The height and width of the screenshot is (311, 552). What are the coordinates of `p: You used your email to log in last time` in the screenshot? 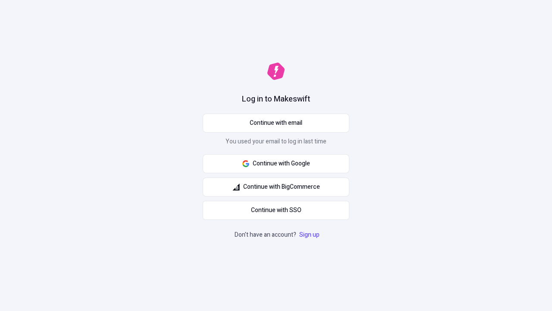 It's located at (276, 143).